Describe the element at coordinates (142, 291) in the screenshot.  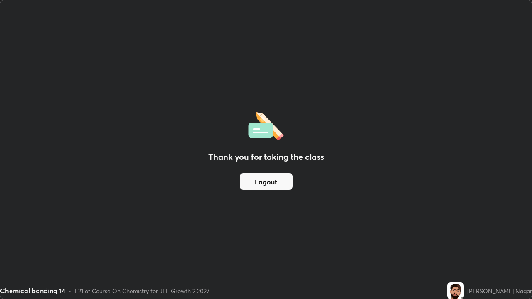
I see `div: L21 of Course On Chemistry for JEE Growth 2 2027` at that location.